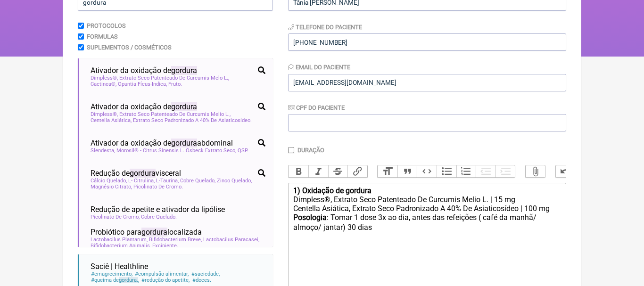 The height and width of the screenshot is (286, 644). I want to click on span: Morosil® - Citrus Sinensis L. Osbeck Extrato Seco, so click(177, 150).